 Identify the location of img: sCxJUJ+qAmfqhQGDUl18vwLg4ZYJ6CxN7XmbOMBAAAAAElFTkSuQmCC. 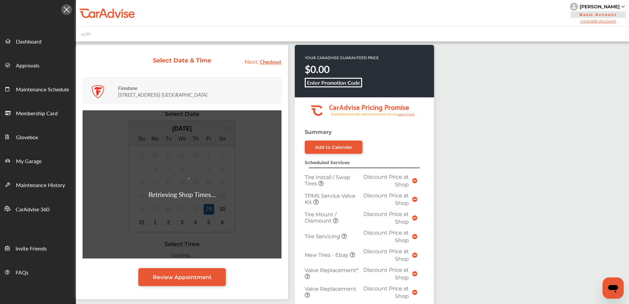
(624, 7).